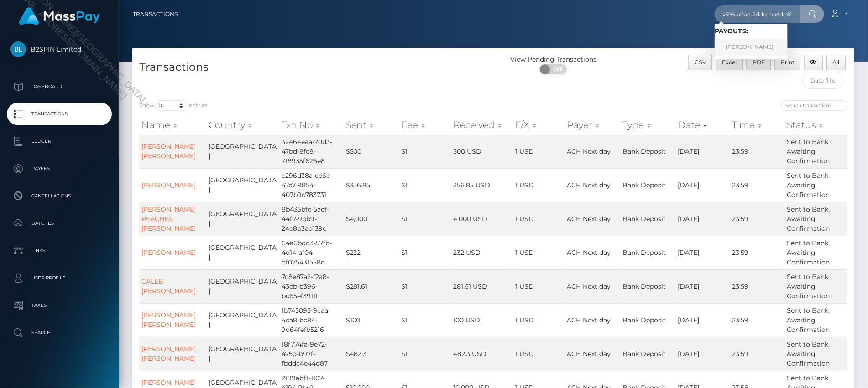 Image resolution: width=868 pixels, height=388 pixels. What do you see at coordinates (59, 305) in the screenshot?
I see `a: Taxes` at bounding box center [59, 305].